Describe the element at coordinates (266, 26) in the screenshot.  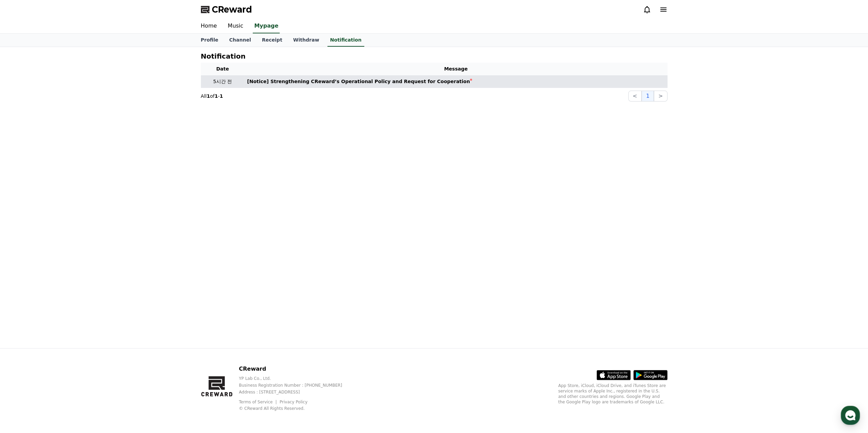
I see `a: Mypage` at that location.